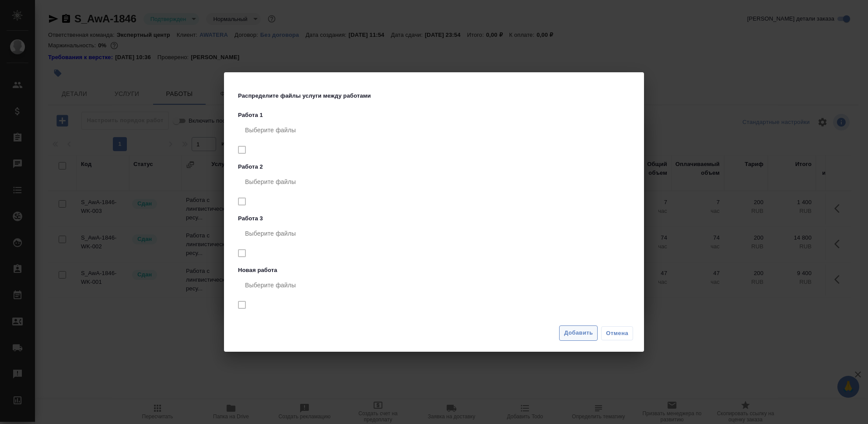 This screenshot has height=424, width=868. Describe the element at coordinates (617, 334) in the screenshot. I see `span: Отмена` at that location.